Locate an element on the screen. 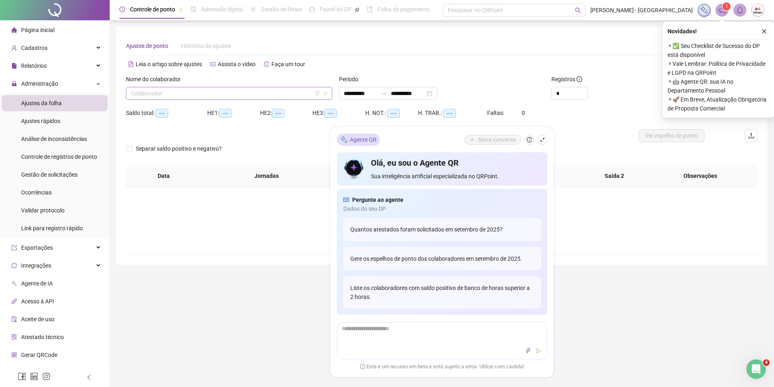 This screenshot has width=774, height=387. div: HE 1: is located at coordinates (234, 113).